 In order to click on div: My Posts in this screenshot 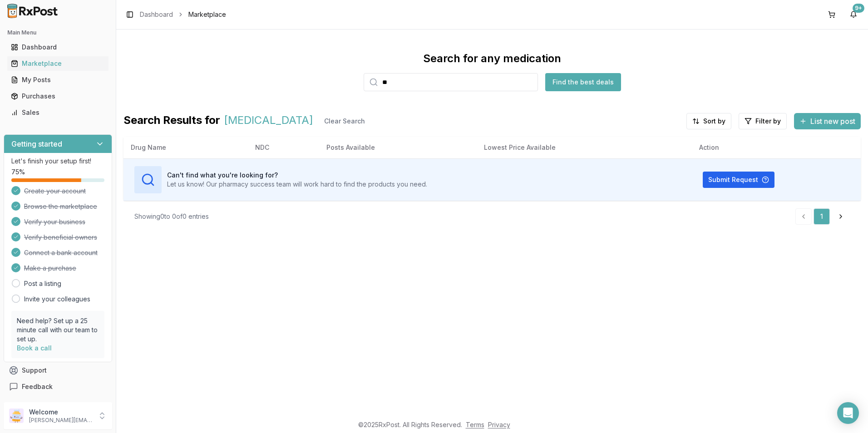, I will do `click(57, 80)`.